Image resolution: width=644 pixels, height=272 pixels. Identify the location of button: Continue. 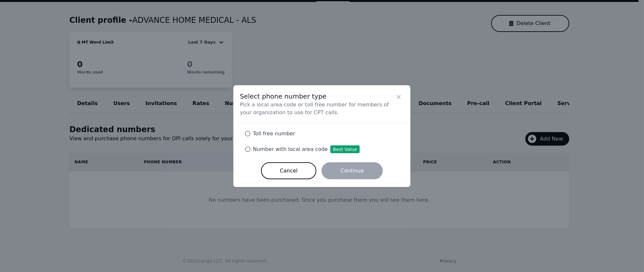
(352, 171).